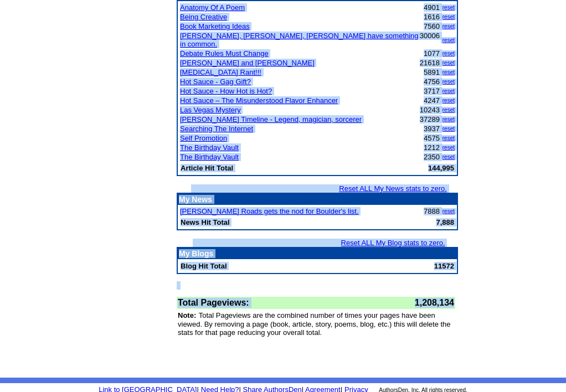  Describe the element at coordinates (444, 266) in the screenshot. I see `b: 11572` at that location.